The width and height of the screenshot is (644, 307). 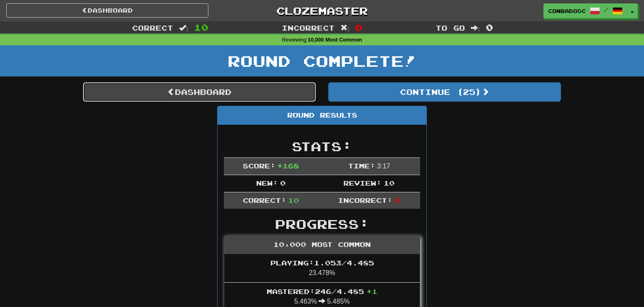 I want to click on a: Clozemaster, so click(x=322, y=10).